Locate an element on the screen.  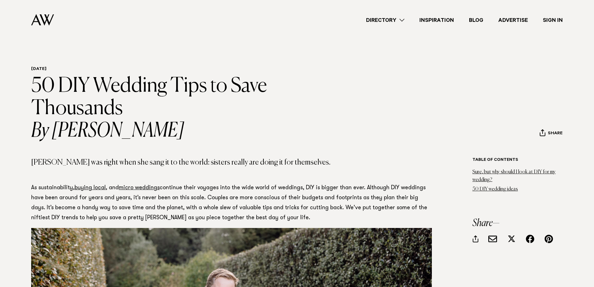
span: Share is located at coordinates (555, 133).